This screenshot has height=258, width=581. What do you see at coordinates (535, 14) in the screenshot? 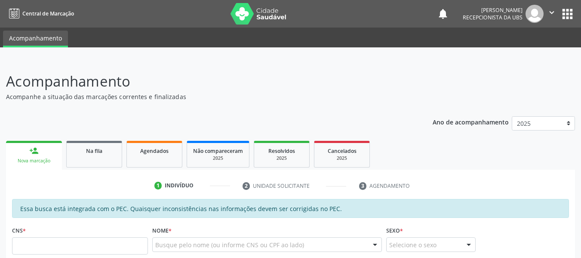
I see `img: img` at bounding box center [535, 14].